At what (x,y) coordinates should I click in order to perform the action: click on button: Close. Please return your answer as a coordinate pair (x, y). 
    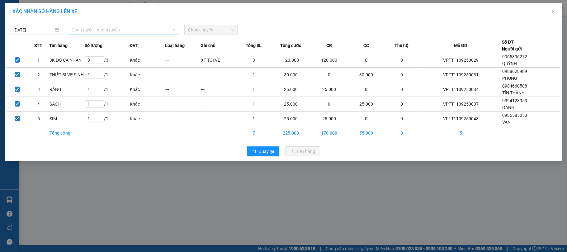
    Looking at the image, I should click on (553, 12).